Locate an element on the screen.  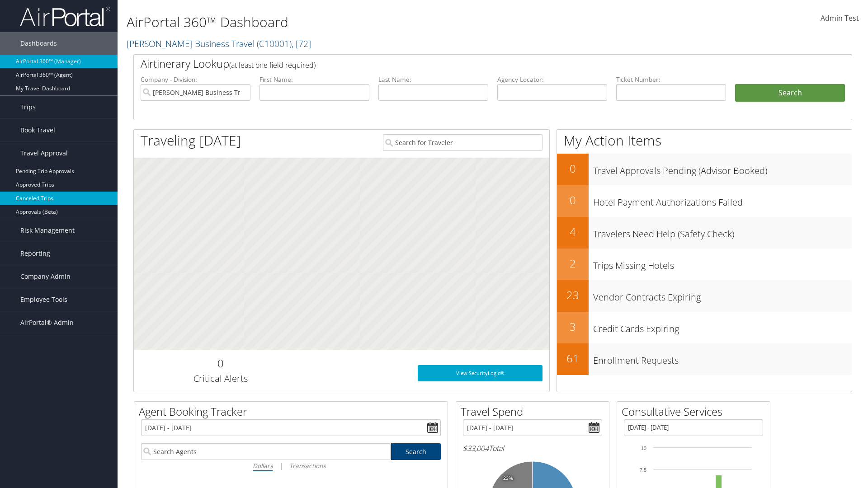
h6: Total is located at coordinates (533, 448).